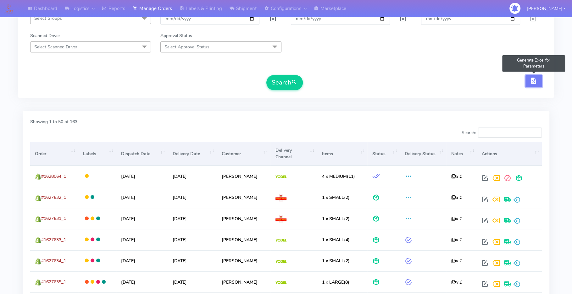 This screenshot has width=572, height=294. Describe the element at coordinates (97, 154) in the screenshot. I see `th: Labels: activate to sort column ascending` at that location.